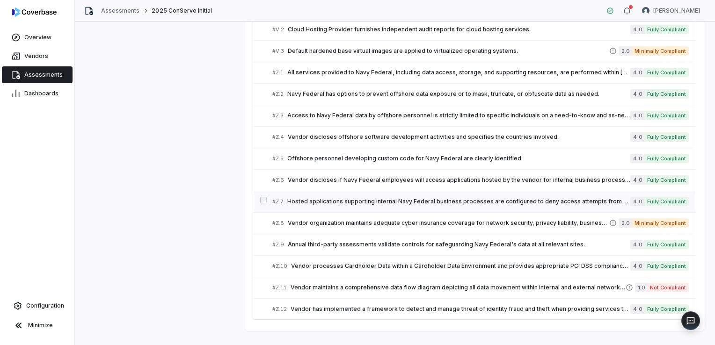 This screenshot has height=345, width=715. What do you see at coordinates (279, 309) in the screenshot?
I see `span: # Z.12` at bounding box center [279, 309].